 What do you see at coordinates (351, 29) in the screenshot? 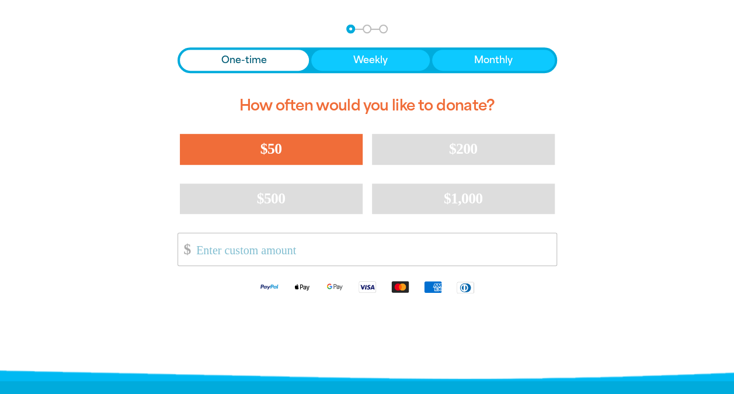
I see `button: Navigate to step 1 of 3 to enter your donation amount` at bounding box center [351, 29].